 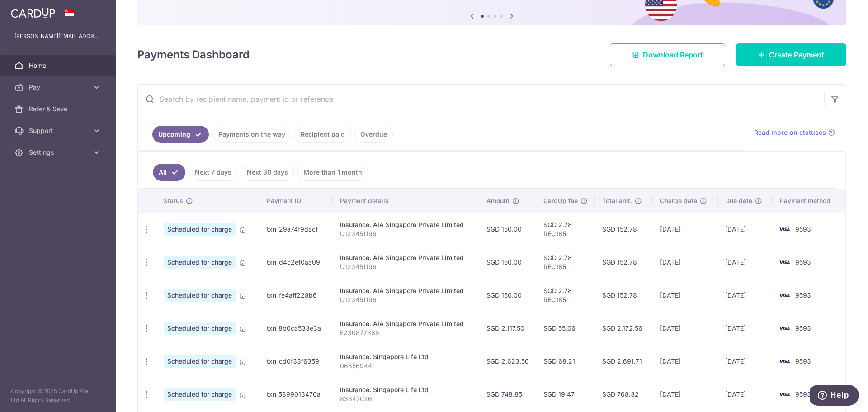 I want to click on td: txn_fe4aff228b6, so click(x=296, y=295).